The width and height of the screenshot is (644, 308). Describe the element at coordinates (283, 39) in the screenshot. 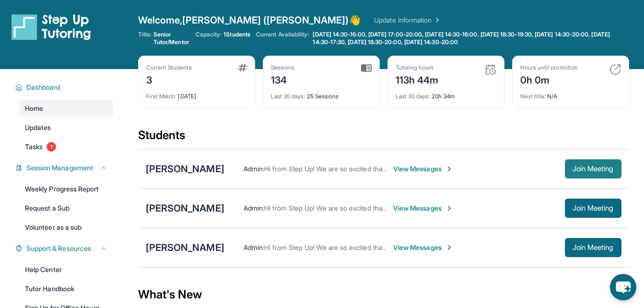

I see `span: Current Availability:` at that location.